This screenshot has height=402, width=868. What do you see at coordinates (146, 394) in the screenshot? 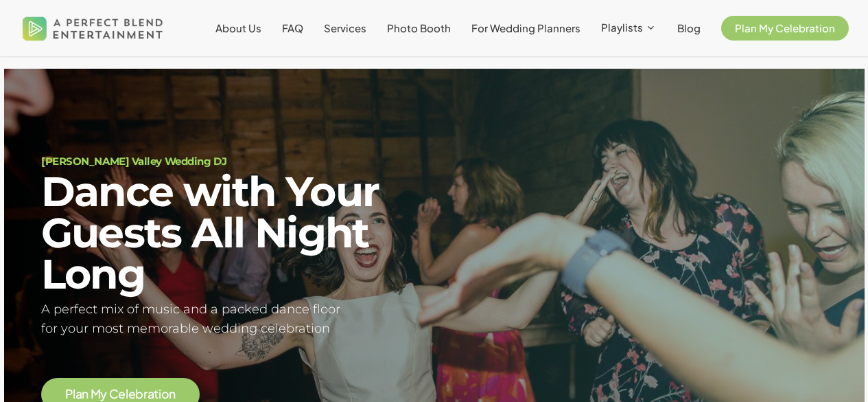
I see `span: r` at bounding box center [146, 394].